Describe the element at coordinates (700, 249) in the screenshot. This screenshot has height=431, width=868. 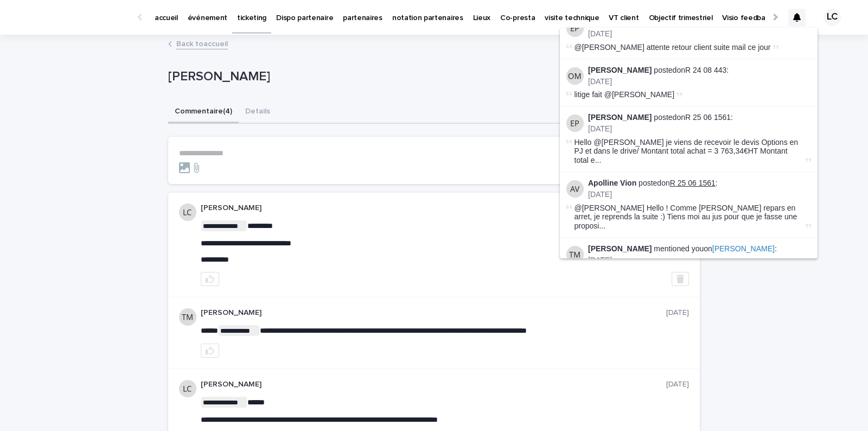
I see `p: mentioned you on :` at that location.